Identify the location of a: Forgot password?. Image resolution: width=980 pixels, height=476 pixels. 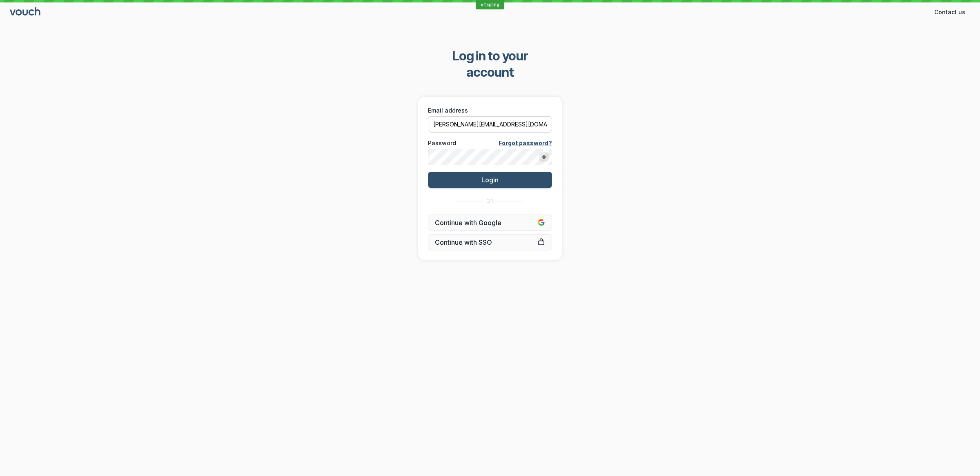
(525, 143).